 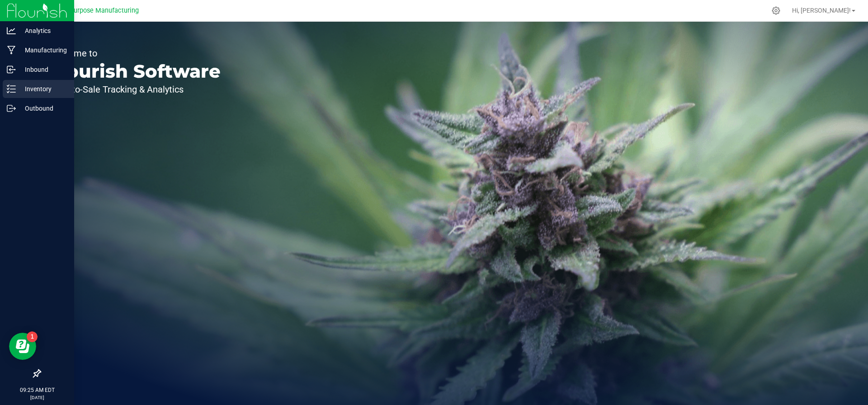 What do you see at coordinates (5, 5) in the screenshot?
I see `span: 1` at bounding box center [5, 5].